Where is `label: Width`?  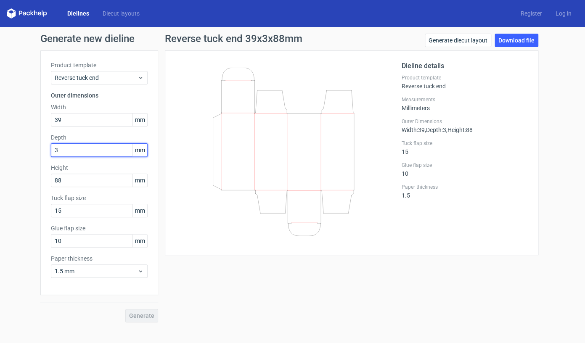 label: Width is located at coordinates (99, 107).